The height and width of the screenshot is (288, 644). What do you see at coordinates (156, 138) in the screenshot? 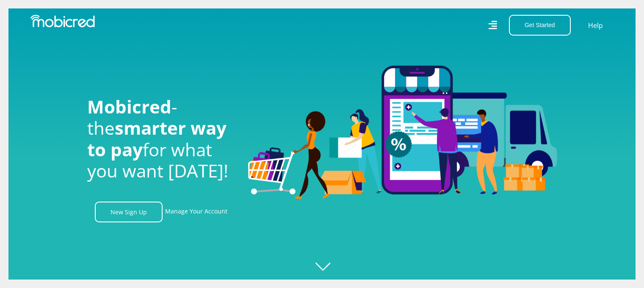
I see `span: smarter way to pay` at bounding box center [156, 138].